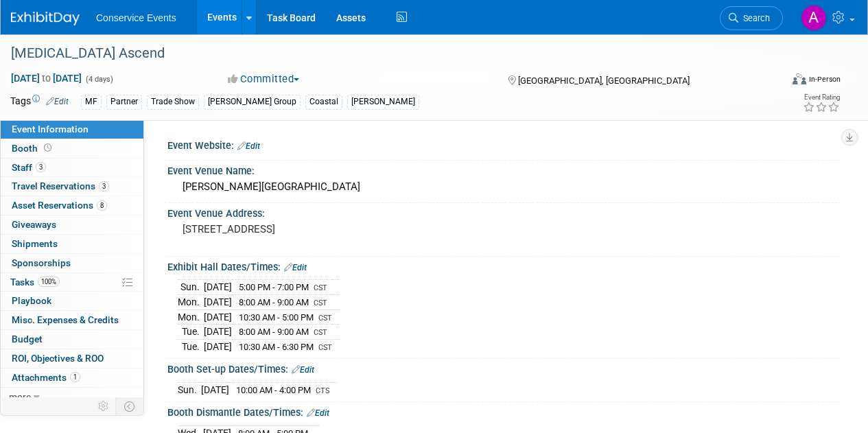 This screenshot has width=868, height=433. Describe the element at coordinates (104, 406) in the screenshot. I see `td: Personalize Event Tab Strip` at that location.